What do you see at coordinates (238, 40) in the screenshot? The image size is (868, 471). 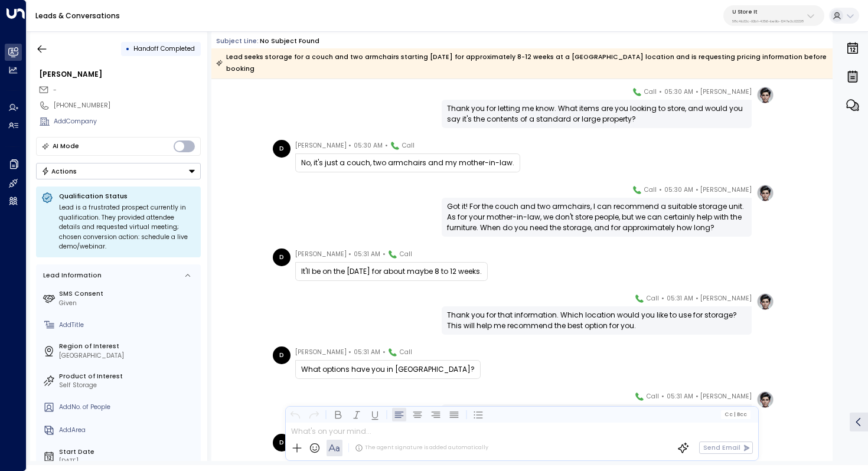 I see `span: Subject Line:` at bounding box center [238, 40].